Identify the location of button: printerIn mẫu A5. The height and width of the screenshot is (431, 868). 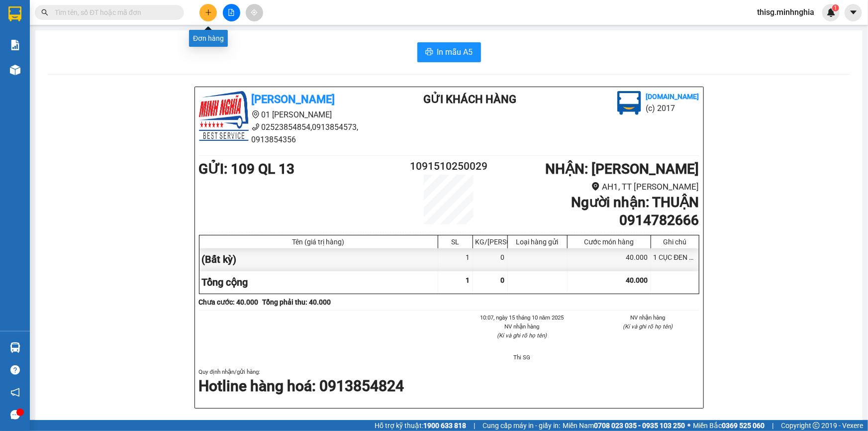
(449, 52).